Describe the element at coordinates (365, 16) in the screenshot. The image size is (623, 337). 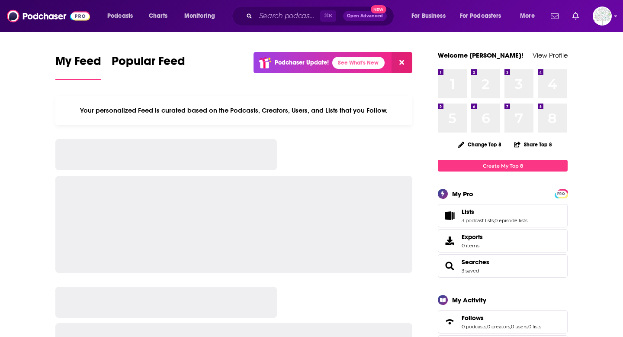
I see `span: Open Advanced` at that location.